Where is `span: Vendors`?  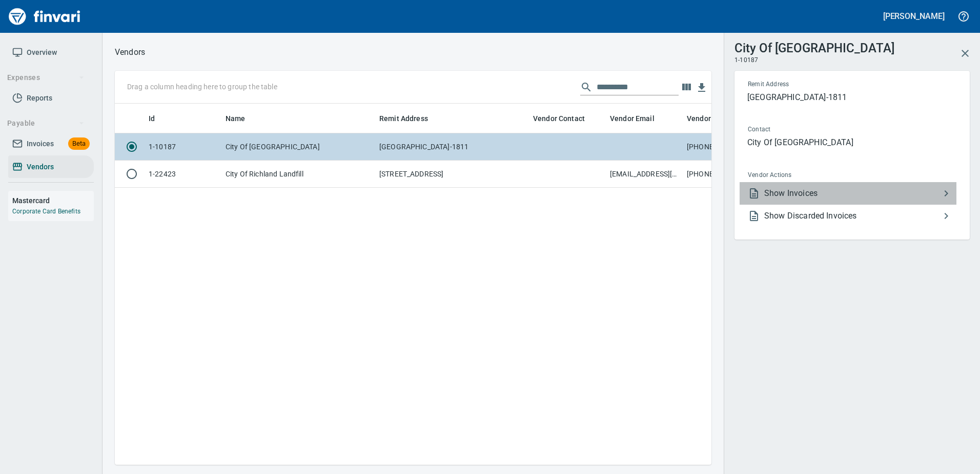 span: Vendors is located at coordinates (40, 166).